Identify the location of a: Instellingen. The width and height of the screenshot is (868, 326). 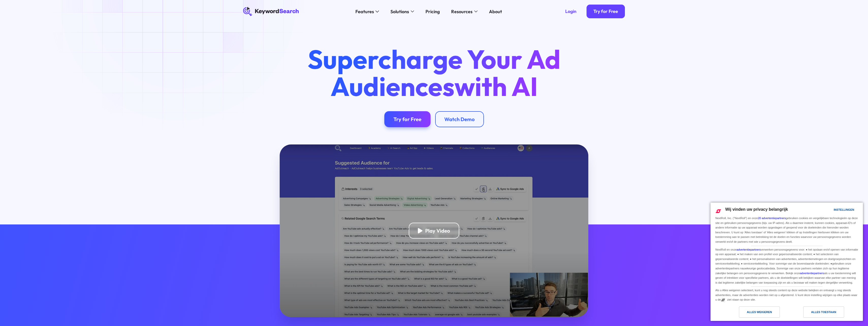
(831, 211).